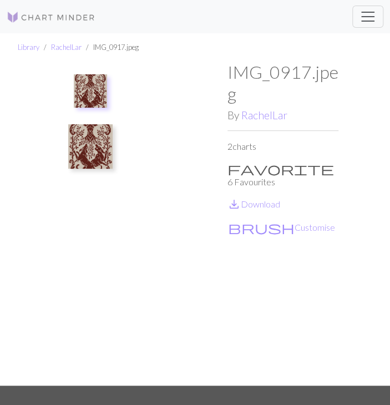 The image size is (390, 405). I want to click on i: Favourite, so click(281, 169).